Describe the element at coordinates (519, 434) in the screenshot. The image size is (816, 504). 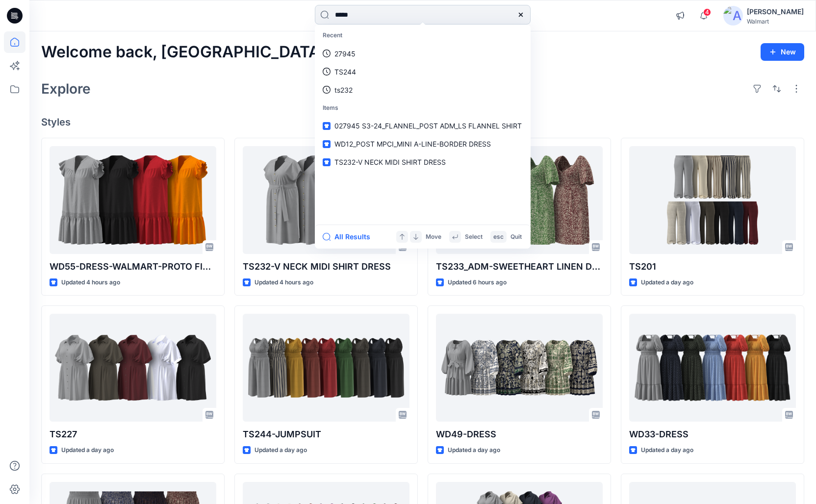
I see `p: WD49-DRESS` at that location.